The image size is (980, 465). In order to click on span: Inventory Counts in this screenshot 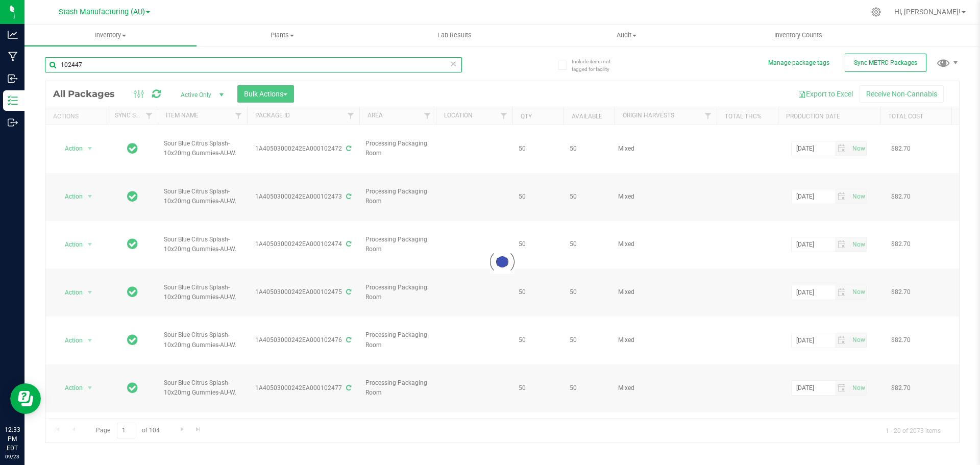, I will do `click(798, 35)`.